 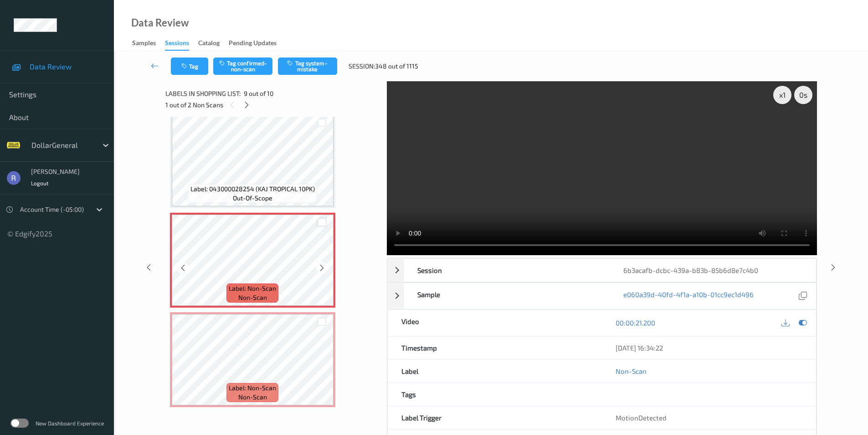 I want to click on div: Data Review, so click(x=160, y=23).